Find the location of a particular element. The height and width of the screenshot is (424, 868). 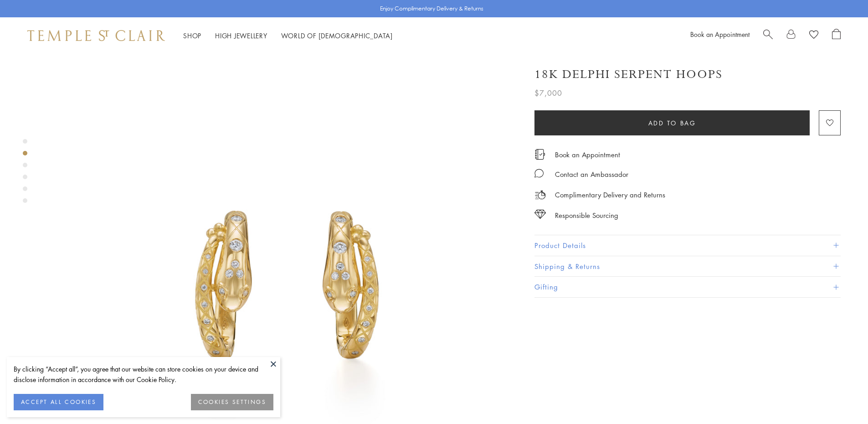

img: Temple St. Clair is located at coordinates (96, 35).